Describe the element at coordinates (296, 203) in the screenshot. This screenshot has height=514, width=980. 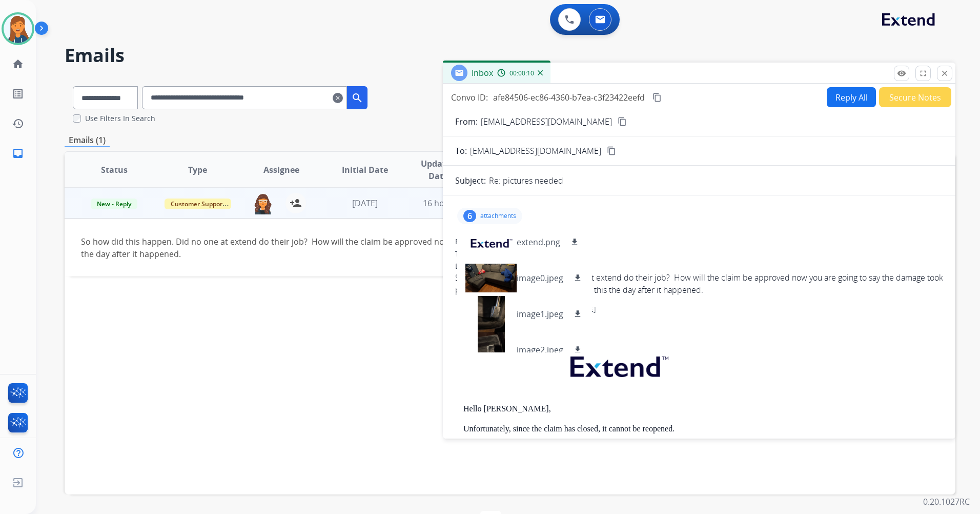
I see `mat-icon: person_add` at that location.